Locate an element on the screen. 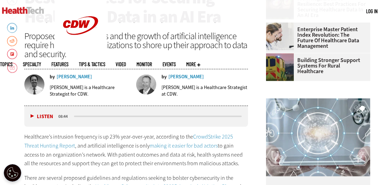 Image resolution: width=381 pixels, height=185 pixels. a: MonITor is located at coordinates (144, 64).